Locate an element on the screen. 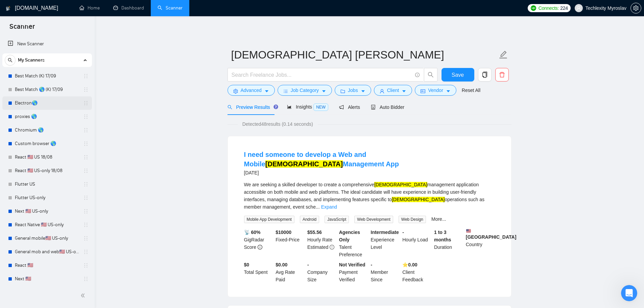 This screenshot has height=308, width=644. b: Agencies Only is located at coordinates (350, 236).